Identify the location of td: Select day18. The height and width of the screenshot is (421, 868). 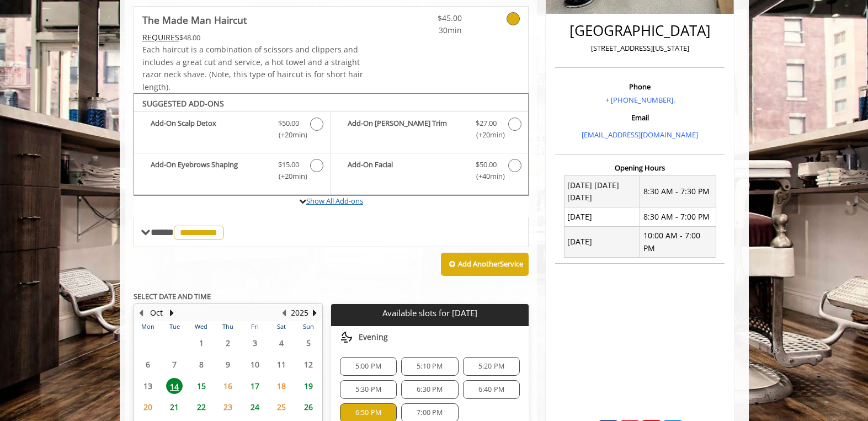
(282, 386).